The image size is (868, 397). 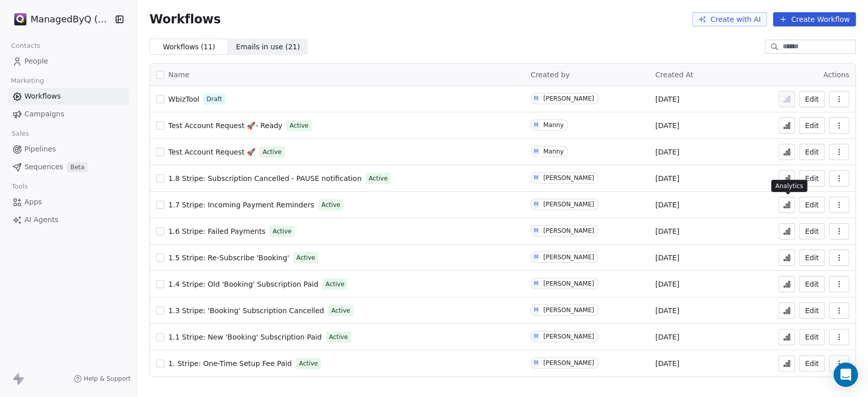 What do you see at coordinates (184, 99) in the screenshot?
I see `a: WbizTool` at bounding box center [184, 99].